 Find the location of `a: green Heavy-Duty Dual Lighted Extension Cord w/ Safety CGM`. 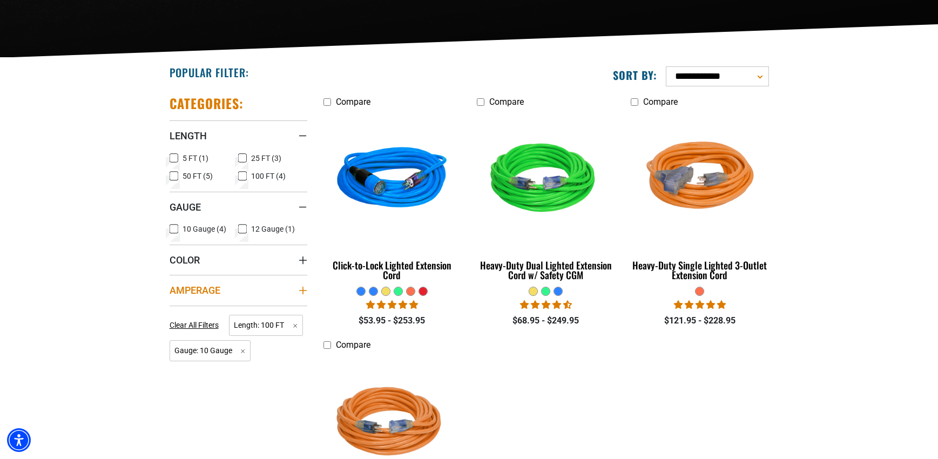

a: green Heavy-Duty Dual Lighted Extension Cord w/ Safety CGM is located at coordinates (546, 199).